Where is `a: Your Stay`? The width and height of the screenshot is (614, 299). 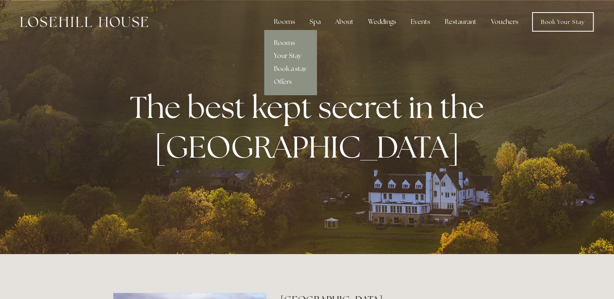
a: Your Stay is located at coordinates (290, 56).